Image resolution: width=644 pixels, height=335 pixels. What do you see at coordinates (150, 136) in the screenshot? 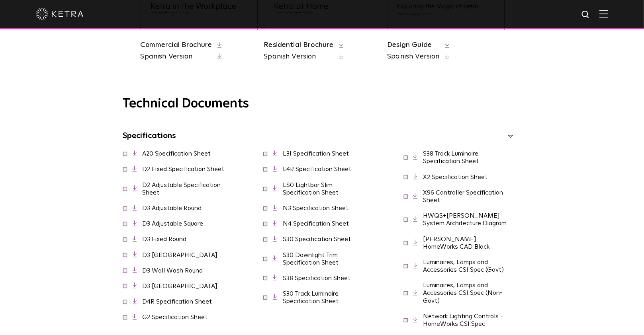
I see `span: Specifications` at bounding box center [150, 136].